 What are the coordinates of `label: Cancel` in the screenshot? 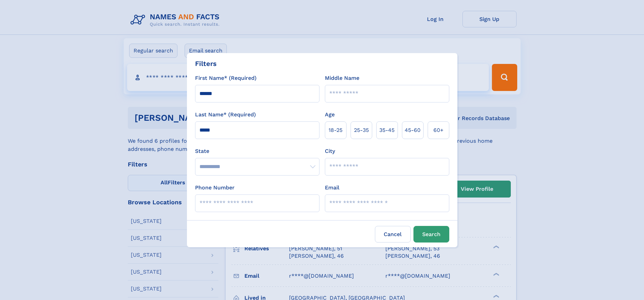 It's located at (393, 234).